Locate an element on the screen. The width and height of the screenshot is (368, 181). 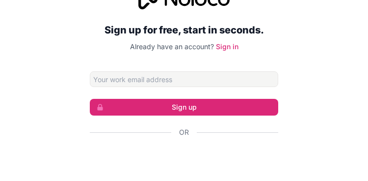
span: Already have an account? is located at coordinates (172, 46).